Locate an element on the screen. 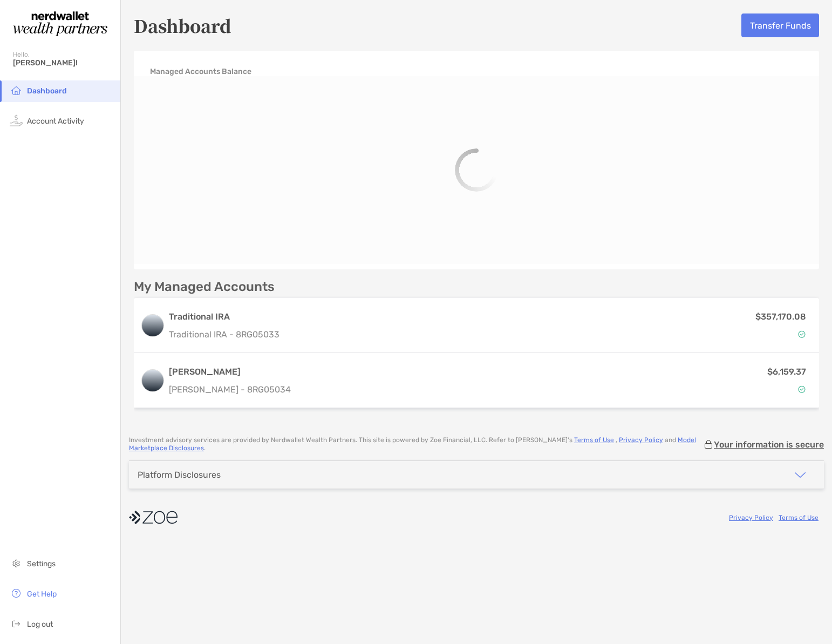 Image resolution: width=832 pixels, height=644 pixels. img: household icon is located at coordinates (17, 90).